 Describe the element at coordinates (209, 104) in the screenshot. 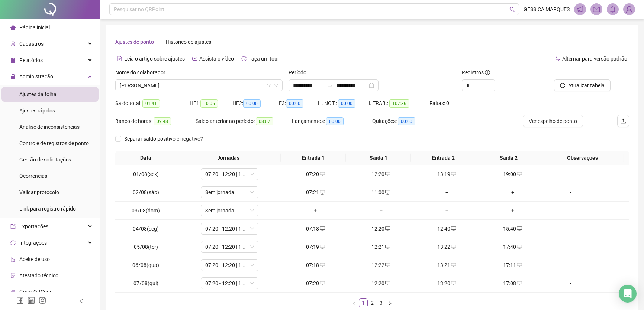

I see `span: 10:05` at that location.